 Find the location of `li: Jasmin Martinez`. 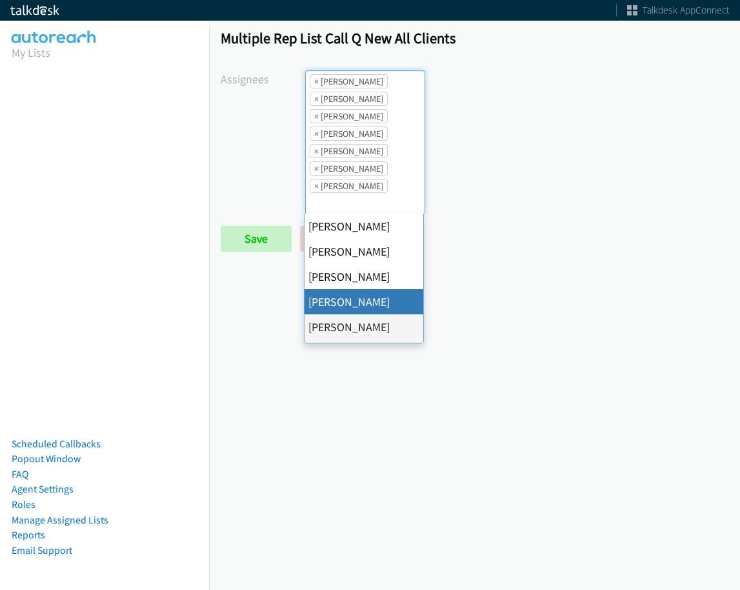

li: Jasmin Martinez is located at coordinates (348, 134).